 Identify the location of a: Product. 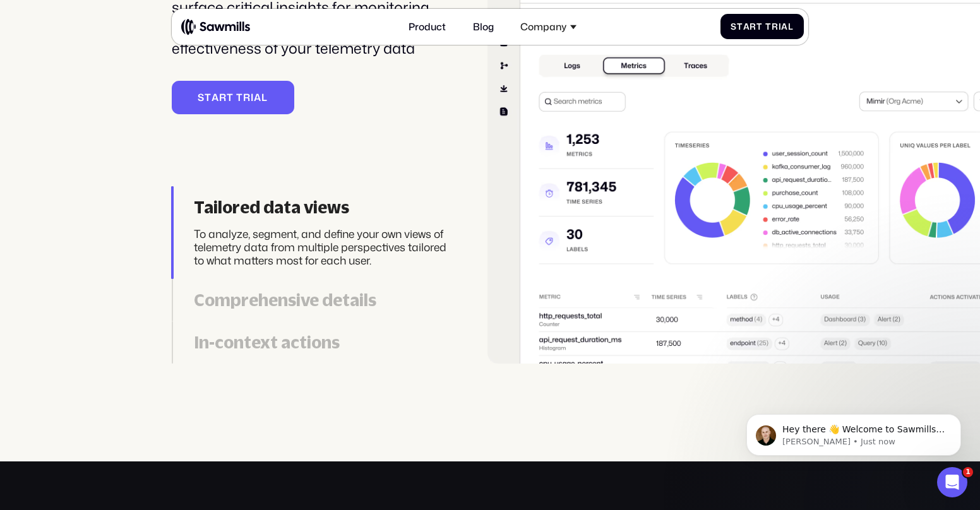
(427, 27).